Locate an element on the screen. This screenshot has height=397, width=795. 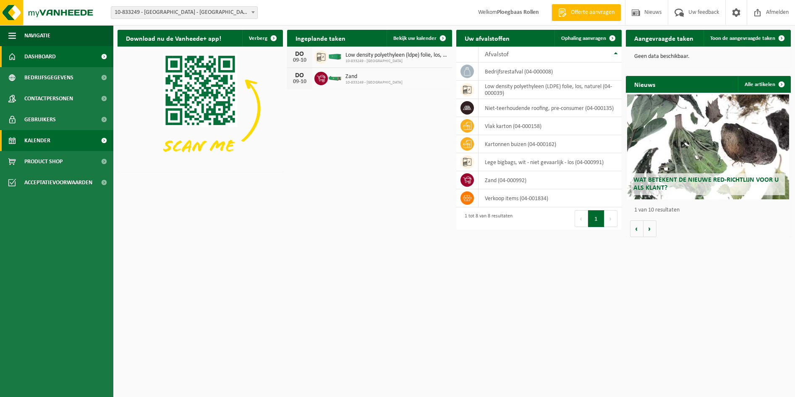
td: zand (04-000992) is located at coordinates (550, 180).